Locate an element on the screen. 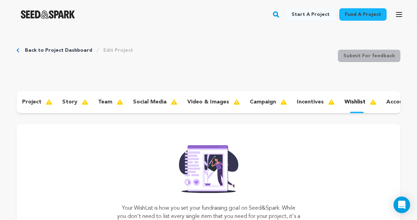 The image size is (417, 220). a: Fund a project is located at coordinates (363, 15).